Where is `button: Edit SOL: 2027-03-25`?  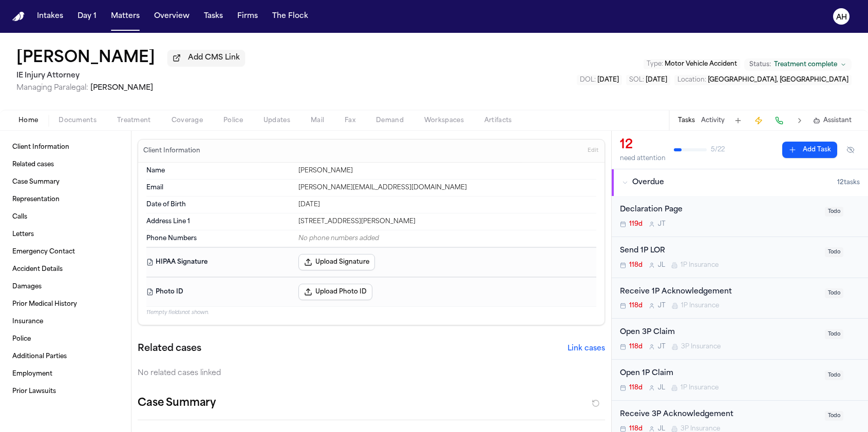 button: Edit SOL: 2027-03-25 is located at coordinates (648, 80).